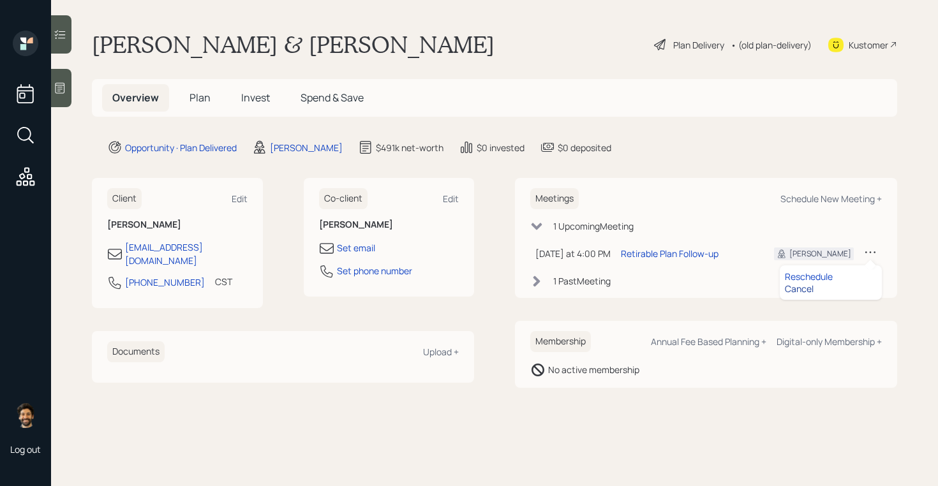  Describe the element at coordinates (560, 341) in the screenshot. I see `h6: Membership` at that location.